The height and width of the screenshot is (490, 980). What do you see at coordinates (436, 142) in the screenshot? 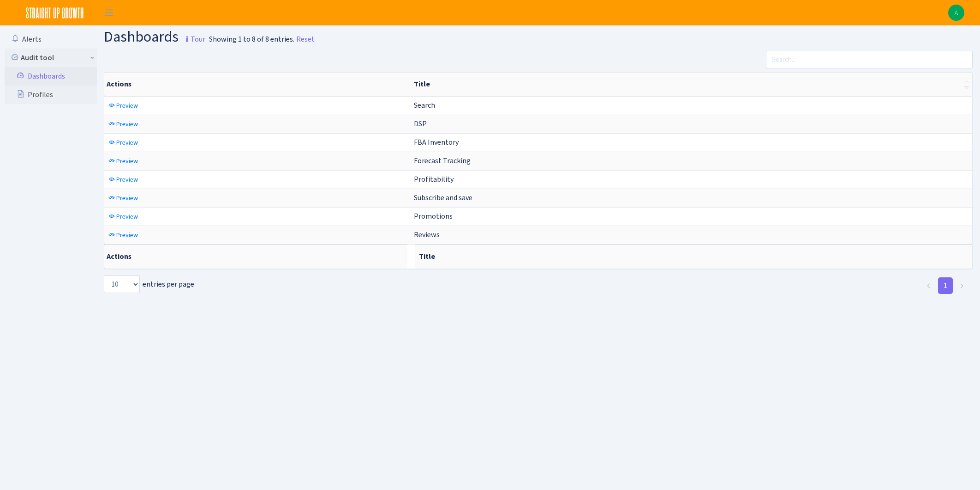
I see `span: FBA Inventory` at bounding box center [436, 142].